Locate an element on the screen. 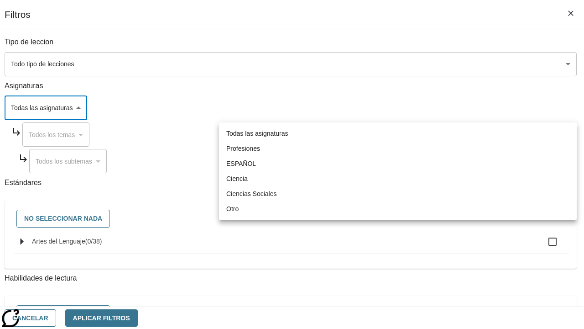  li: Otro is located at coordinates (398, 209).